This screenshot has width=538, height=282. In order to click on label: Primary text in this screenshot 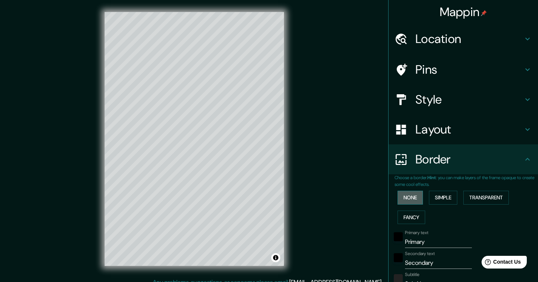, I will do `click(416, 232)`.